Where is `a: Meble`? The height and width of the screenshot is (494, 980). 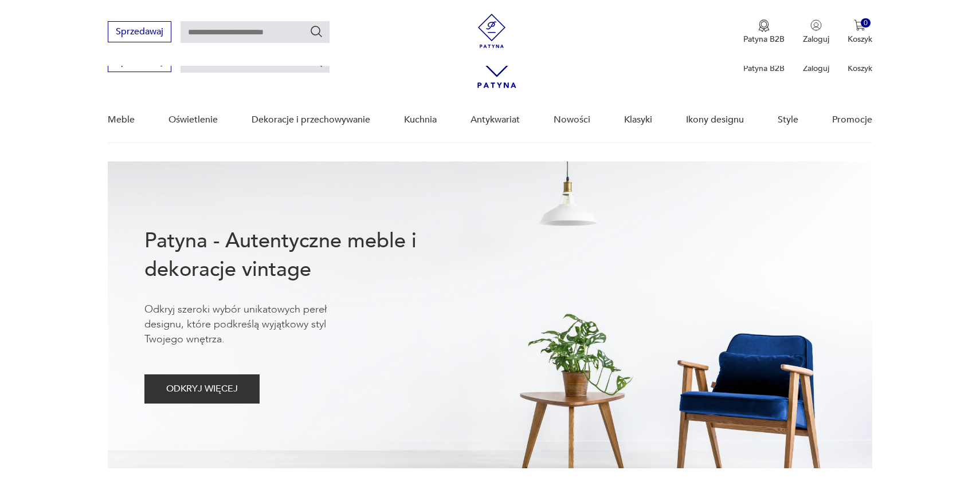
a: Meble is located at coordinates (121, 120).